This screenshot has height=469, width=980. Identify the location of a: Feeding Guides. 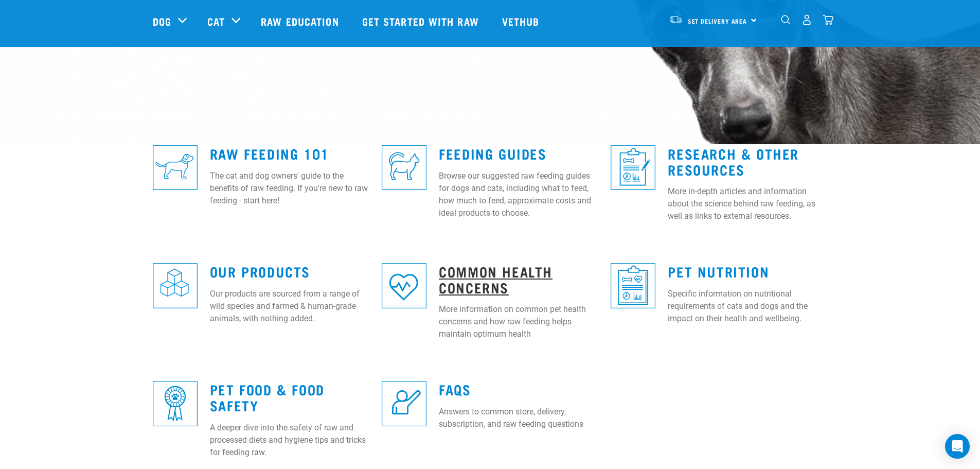
(492, 153).